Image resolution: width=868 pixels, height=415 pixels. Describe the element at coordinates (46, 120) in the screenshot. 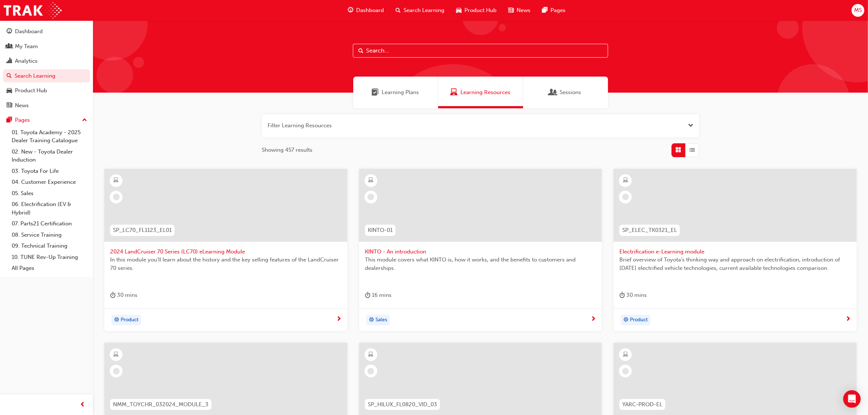

I see `button: Pages` at that location.